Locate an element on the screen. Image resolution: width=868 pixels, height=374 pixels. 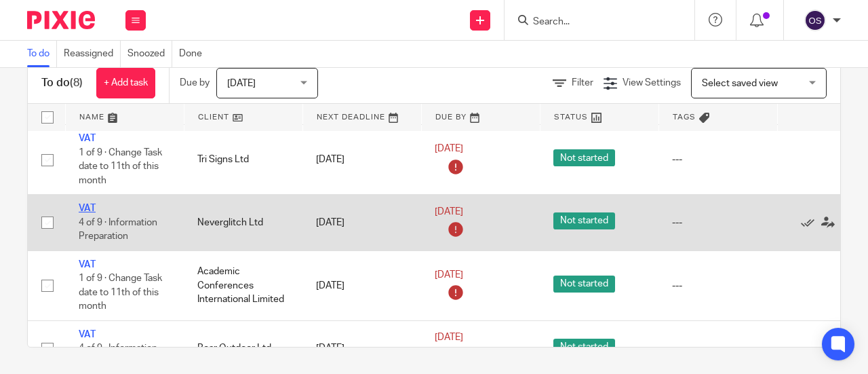
a: Done is located at coordinates (194, 53).